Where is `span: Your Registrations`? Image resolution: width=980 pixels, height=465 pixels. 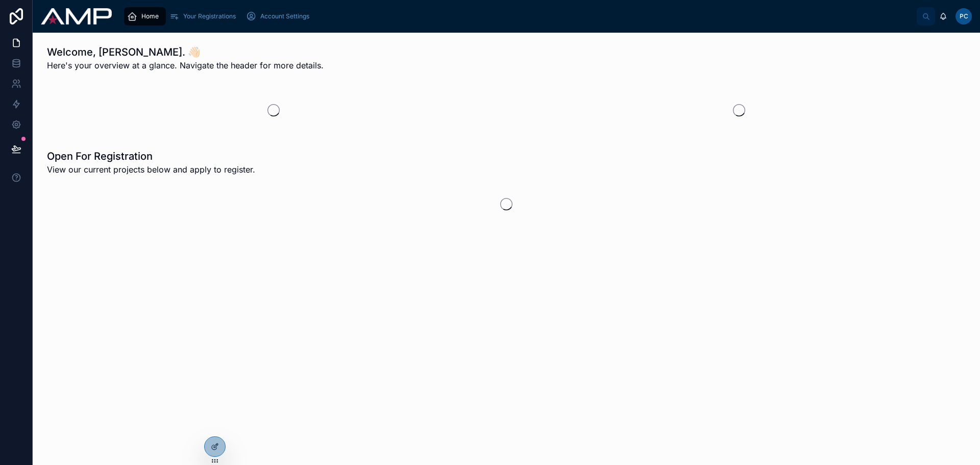 span: Your Registrations is located at coordinates (209, 16).